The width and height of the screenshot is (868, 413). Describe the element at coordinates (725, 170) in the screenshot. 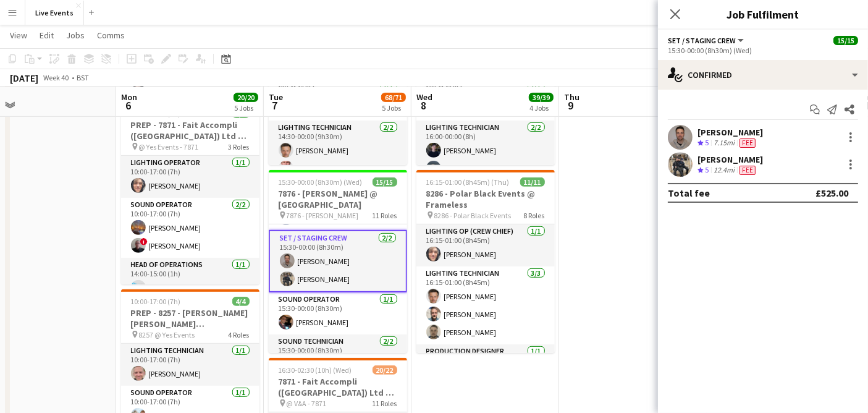

I see `div: 12.4mi` at that location.